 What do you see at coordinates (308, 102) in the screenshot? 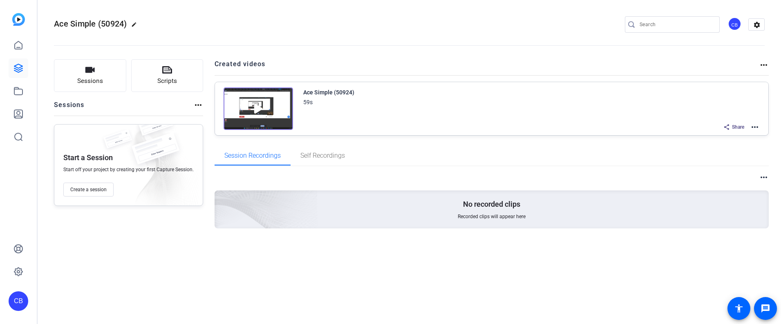
I see `div: 59s` at bounding box center [308, 102].